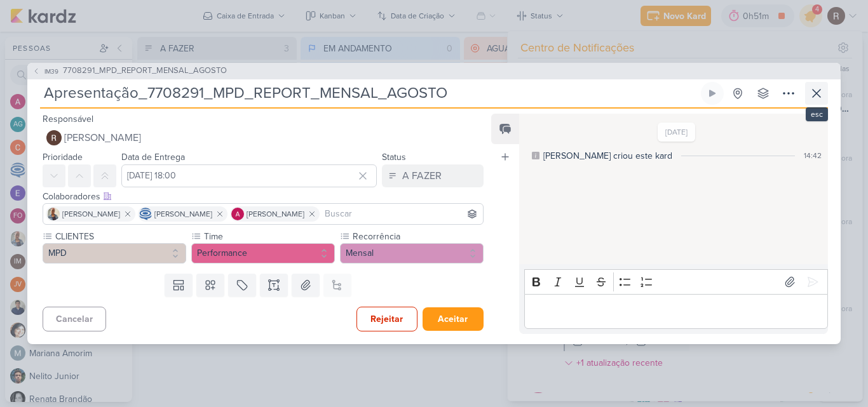  What do you see at coordinates (676, 311) in the screenshot?
I see `div: Editor editing area: main` at bounding box center [676, 311].